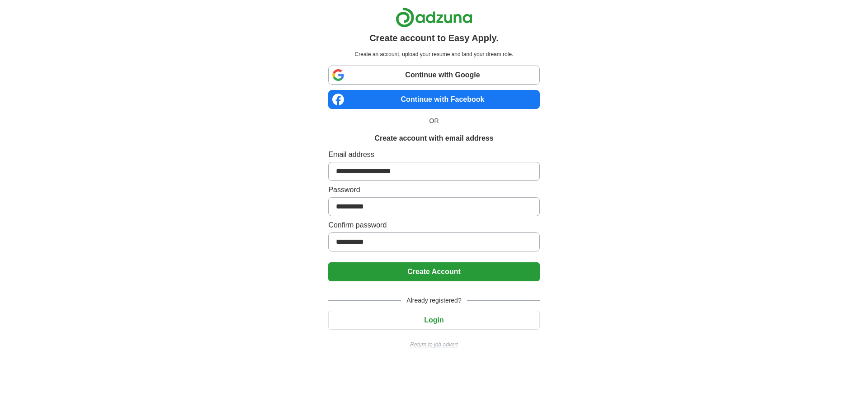 This screenshot has height=412, width=868. I want to click on img: Adzuna logo, so click(434, 18).